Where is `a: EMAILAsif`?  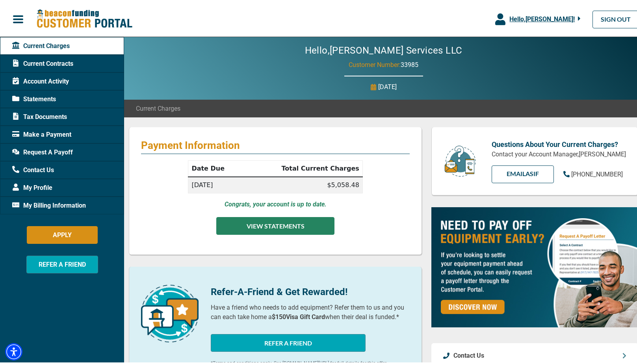
a: EMAILAsif is located at coordinates (523, 173).